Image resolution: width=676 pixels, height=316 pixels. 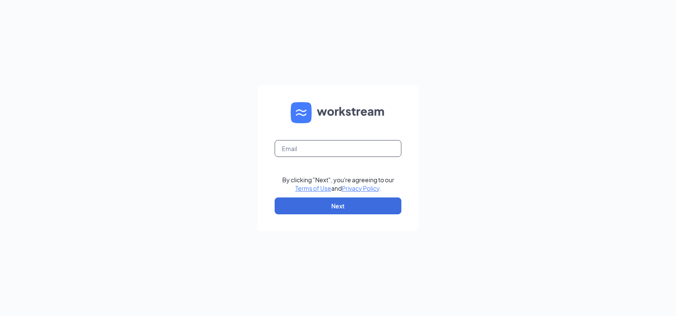 What do you see at coordinates (338, 149) in the screenshot?
I see `input: Email` at bounding box center [338, 149].